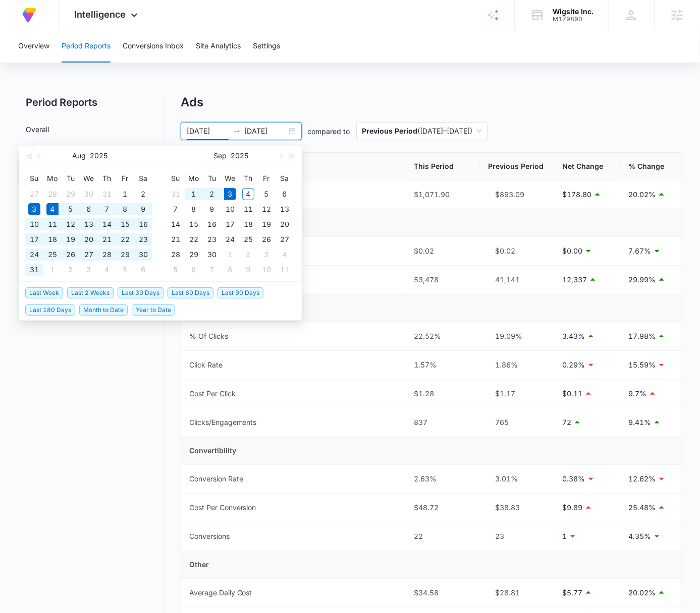  What do you see at coordinates (107, 209) in the screenshot?
I see `td: 2025-08-07` at bounding box center [107, 209].